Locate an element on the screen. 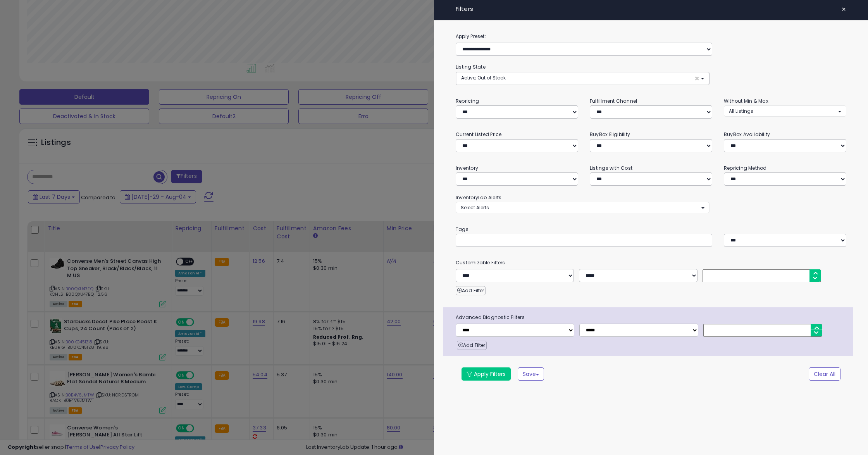 The height and width of the screenshot is (455, 868). button: Clear All is located at coordinates (825, 374).